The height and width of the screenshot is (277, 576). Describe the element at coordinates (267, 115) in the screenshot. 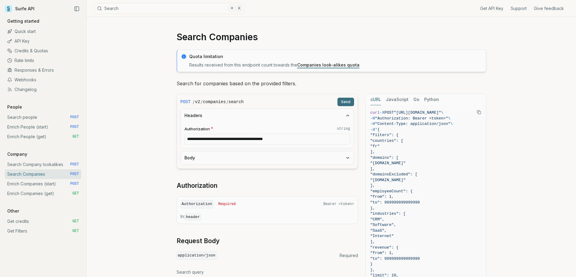

I see `button: Headers` at that location.